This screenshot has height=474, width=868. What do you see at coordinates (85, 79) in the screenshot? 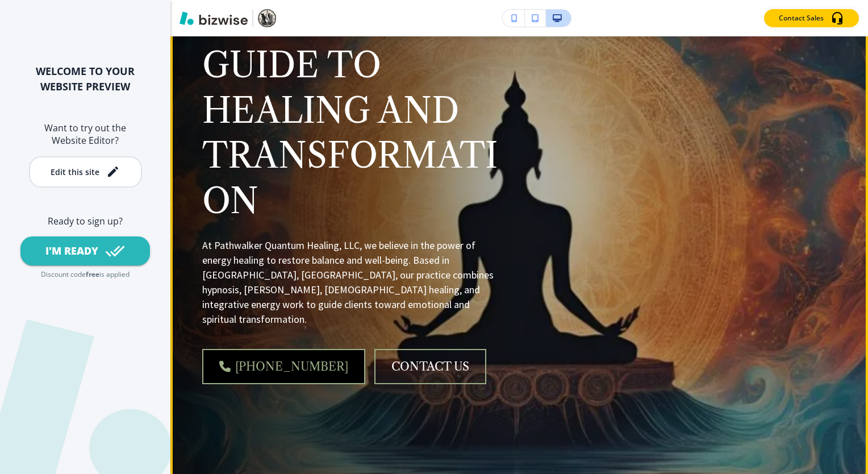
I see `h2: WELCOME TO YOUR WEBSITE PREVIEW` at bounding box center [85, 79].